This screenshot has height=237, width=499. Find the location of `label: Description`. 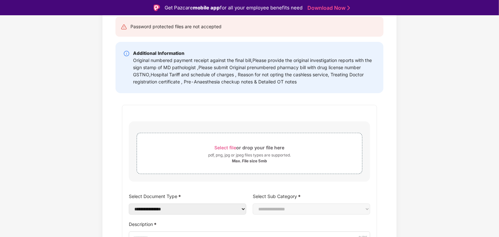

label: Description is located at coordinates (249, 224).